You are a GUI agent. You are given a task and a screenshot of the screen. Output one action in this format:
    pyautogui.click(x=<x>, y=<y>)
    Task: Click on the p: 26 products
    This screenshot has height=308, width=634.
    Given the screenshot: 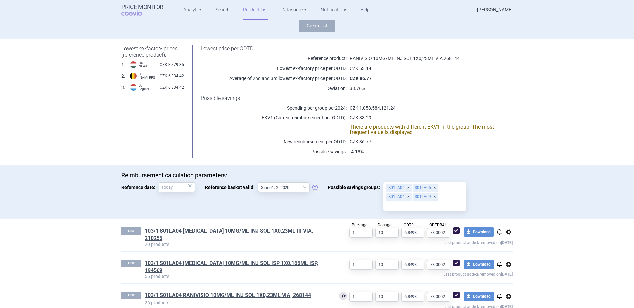 What is the action you would take?
    pyautogui.click(x=236, y=302)
    